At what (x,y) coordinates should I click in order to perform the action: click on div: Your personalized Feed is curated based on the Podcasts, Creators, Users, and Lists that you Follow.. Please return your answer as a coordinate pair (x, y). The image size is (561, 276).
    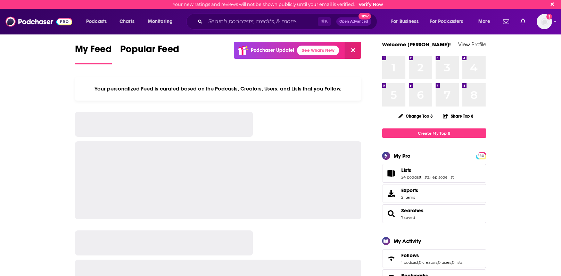
    Looking at the image, I should click on (218, 89).